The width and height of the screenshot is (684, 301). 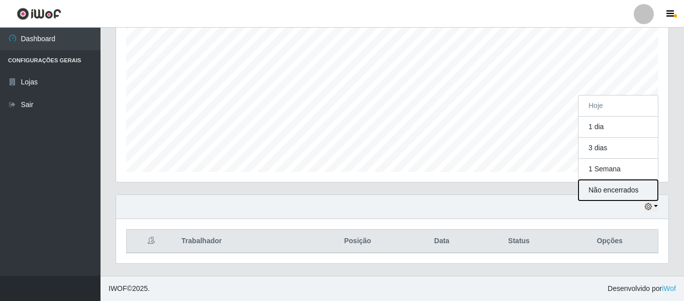 What do you see at coordinates (610, 241) in the screenshot?
I see `th: Opções` at bounding box center [610, 241].